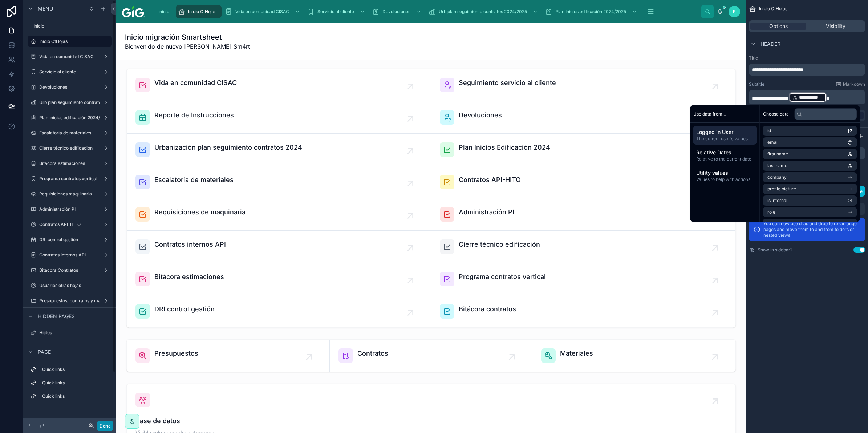 This screenshot has height=433, width=868. Describe the element at coordinates (70, 348) in the screenshot. I see `a: Reporte de instrucciones` at that location.